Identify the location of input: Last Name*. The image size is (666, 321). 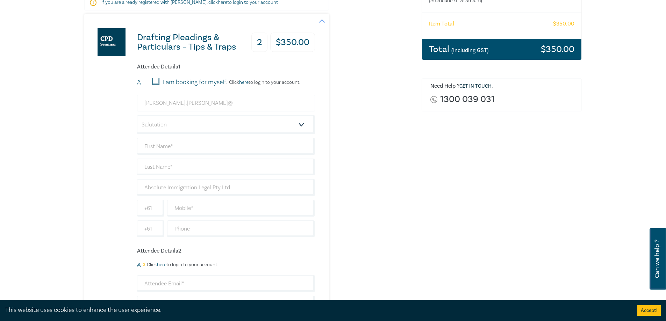
(226, 167).